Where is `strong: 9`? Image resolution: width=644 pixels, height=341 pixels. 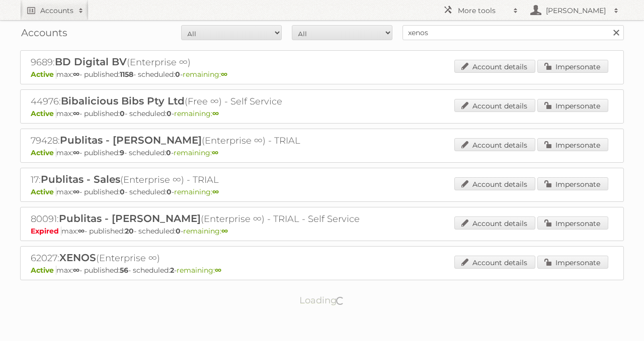
strong: 9 is located at coordinates (122, 153).